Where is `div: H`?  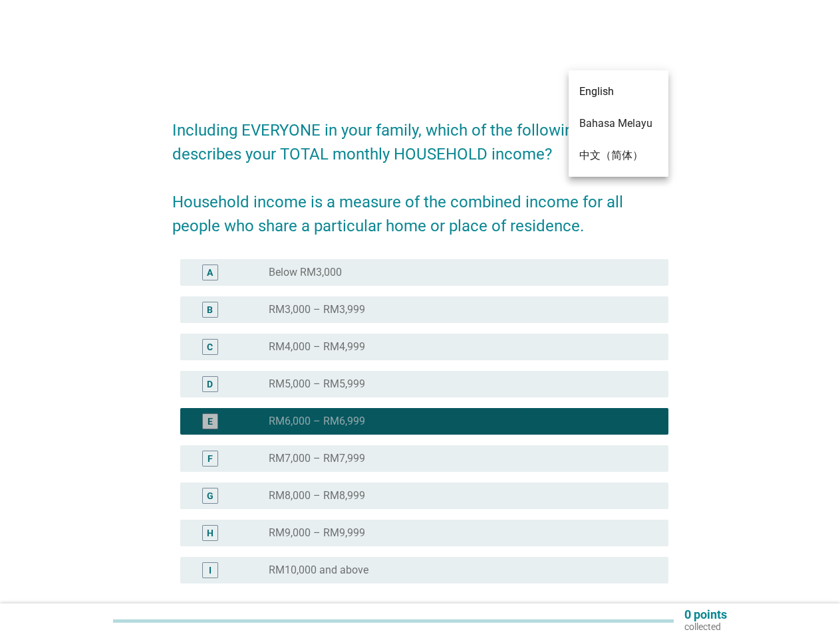 div: H is located at coordinates (210, 533).